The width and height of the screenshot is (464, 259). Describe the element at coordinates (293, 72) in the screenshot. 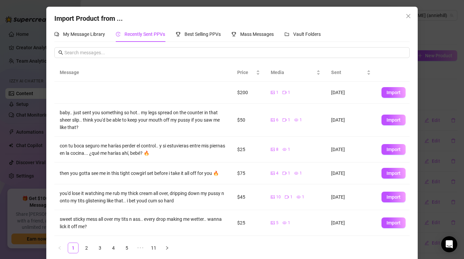

I see `span: Media` at that location.